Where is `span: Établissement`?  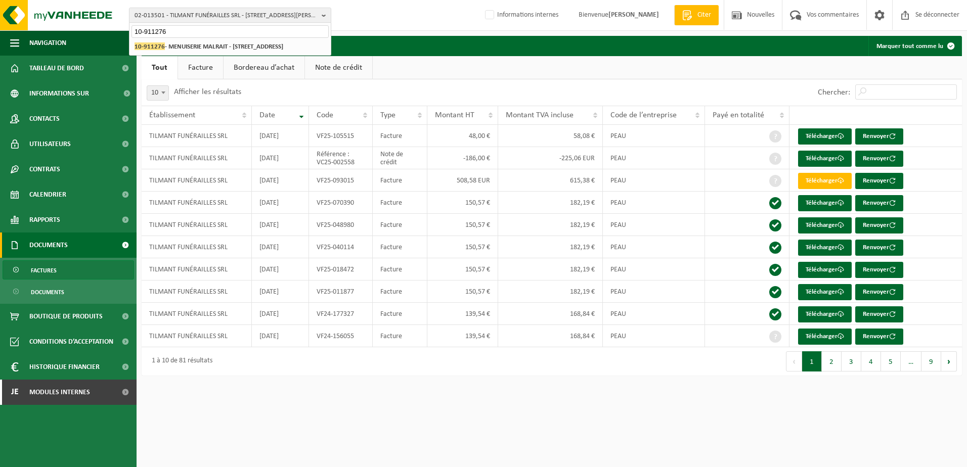 span: Établissement is located at coordinates (172, 115).